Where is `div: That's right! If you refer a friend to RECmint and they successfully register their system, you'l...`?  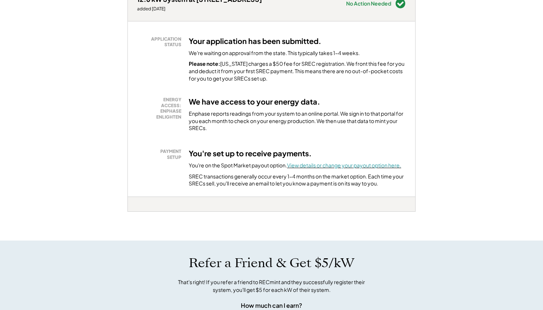
div: That's right! If you refer a friend to RECmint and they successfully register their system, you'l... is located at coordinates (271, 286).